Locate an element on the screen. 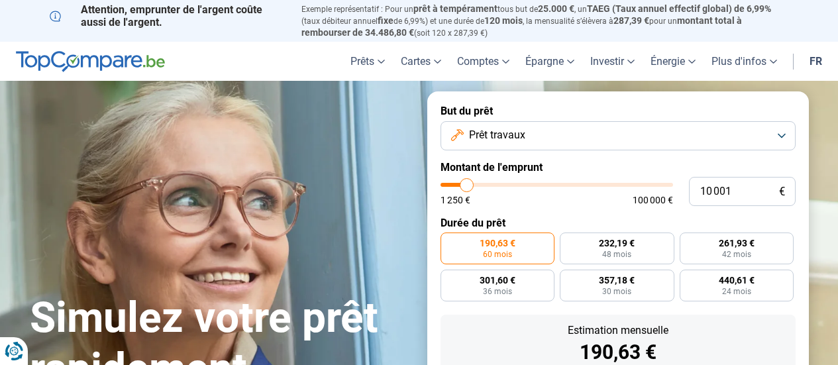 This screenshot has height=365, width=838. span: 48 mois is located at coordinates (617, 254).